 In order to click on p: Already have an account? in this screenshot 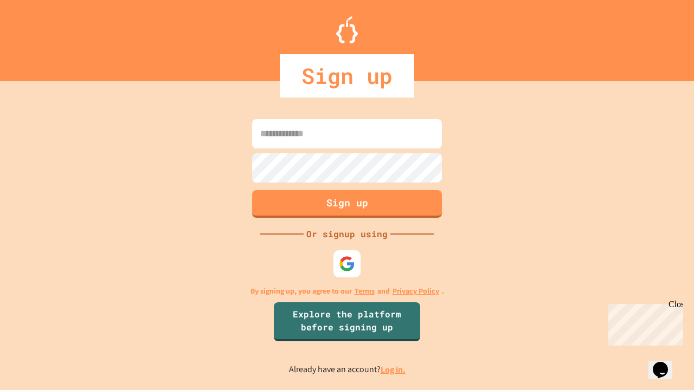, I will do `click(347, 370)`.